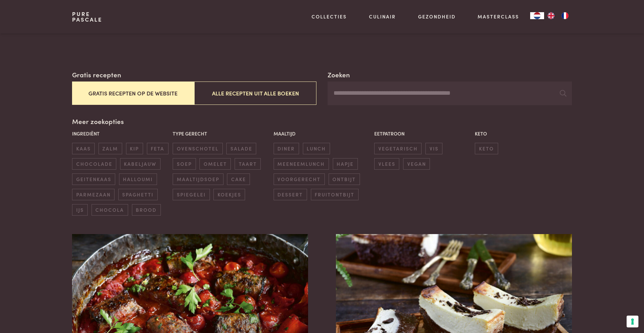 The image size is (644, 333). Describe the element at coordinates (221, 133) in the screenshot. I see `p: Type gerecht` at that location.